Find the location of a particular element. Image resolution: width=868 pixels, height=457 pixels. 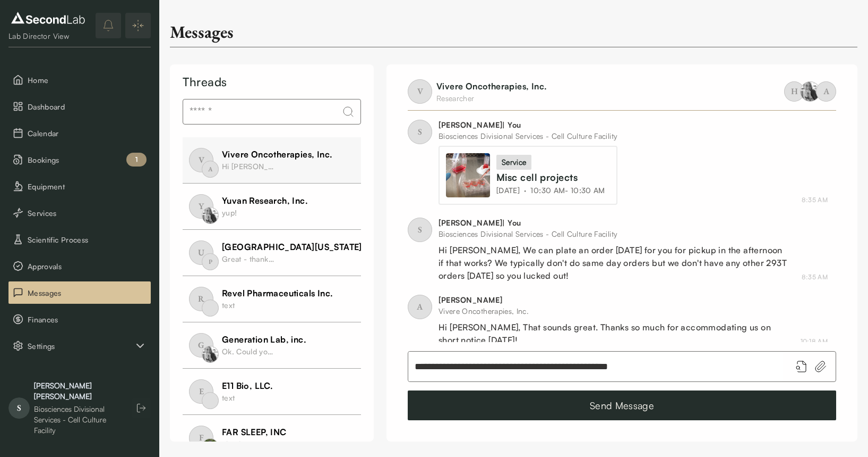

div: service is located at coordinates (514, 162).